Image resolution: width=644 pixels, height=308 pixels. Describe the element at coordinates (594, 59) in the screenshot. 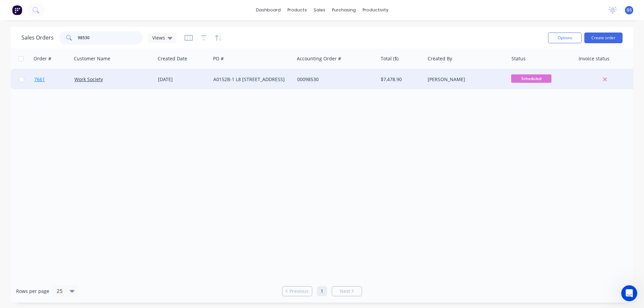

I see `div: Invoice status` at that location.